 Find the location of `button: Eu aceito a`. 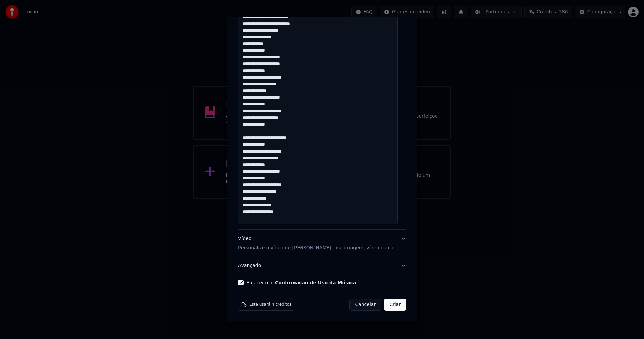

button: Eu aceito a is located at coordinates (315, 282).